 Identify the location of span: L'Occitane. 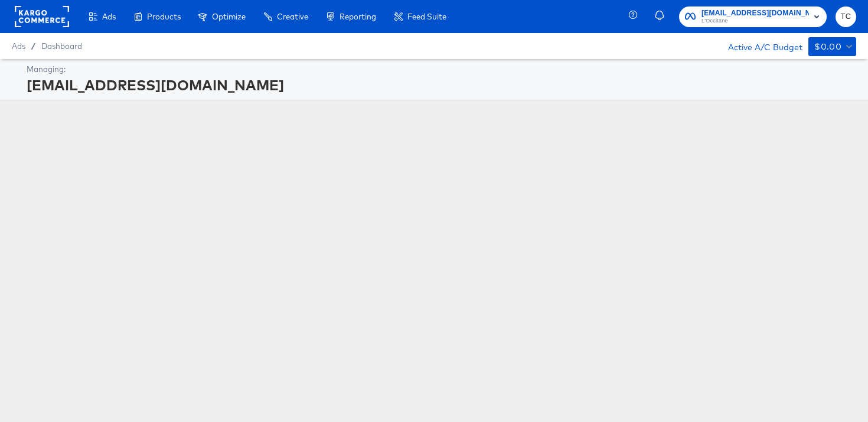
(755, 21).